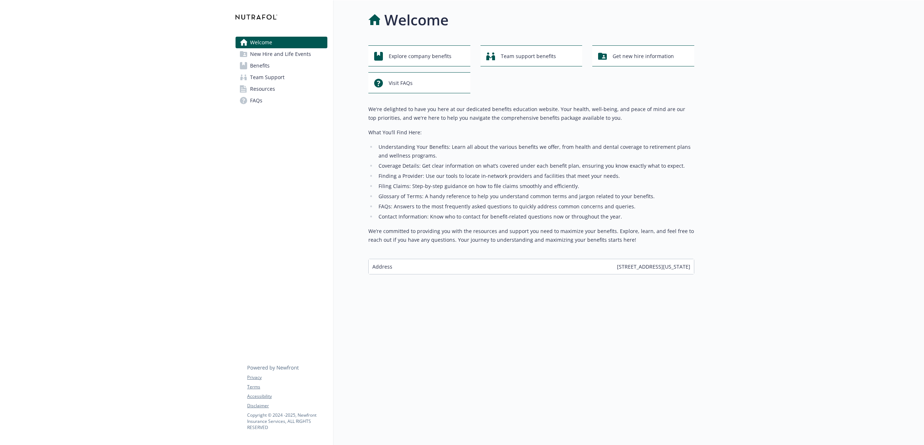 The height and width of the screenshot is (445, 924). Describe the element at coordinates (535, 217) in the screenshot. I see `li: Contact Information: Know who to contact for benefit-related questions now or throughout the year.` at that location.